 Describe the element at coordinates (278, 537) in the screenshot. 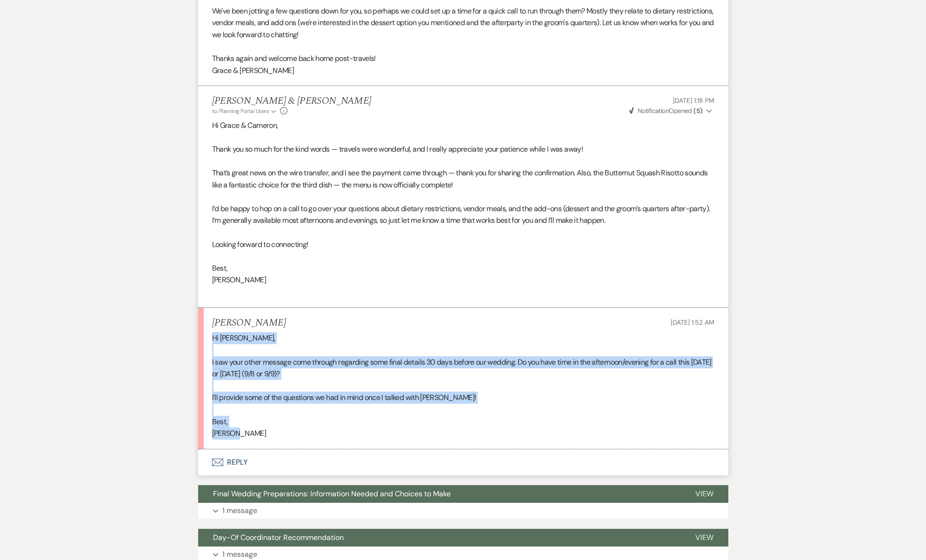

I see `span: Day-Of Coordinator Recommendation` at that location.